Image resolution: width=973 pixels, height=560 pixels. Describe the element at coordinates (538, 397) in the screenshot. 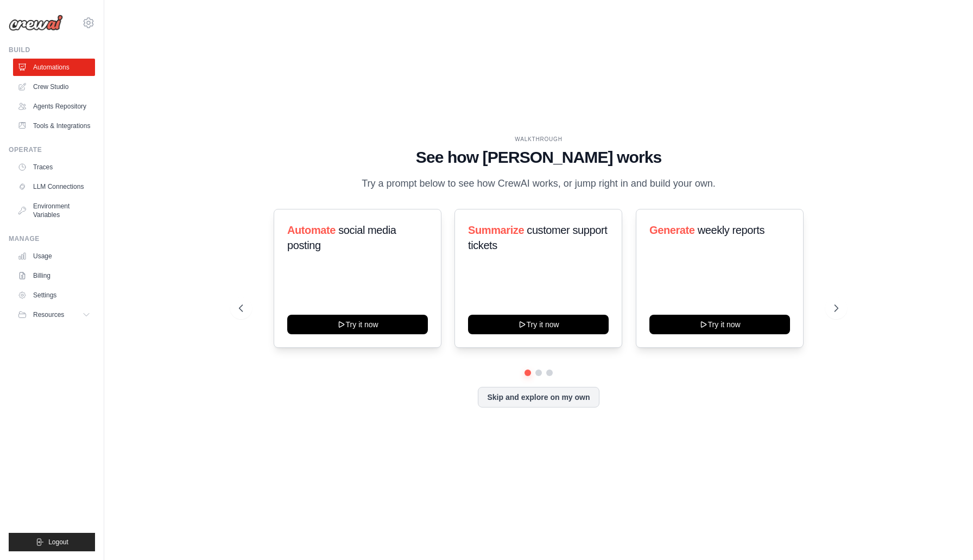

I see `button: Skip and explore on my own` at that location.